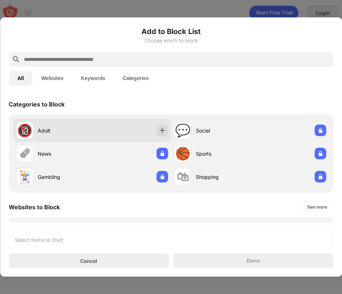 This screenshot has height=294, width=342. Describe the element at coordinates (16, 59) in the screenshot. I see `img: search.svg` at that location.